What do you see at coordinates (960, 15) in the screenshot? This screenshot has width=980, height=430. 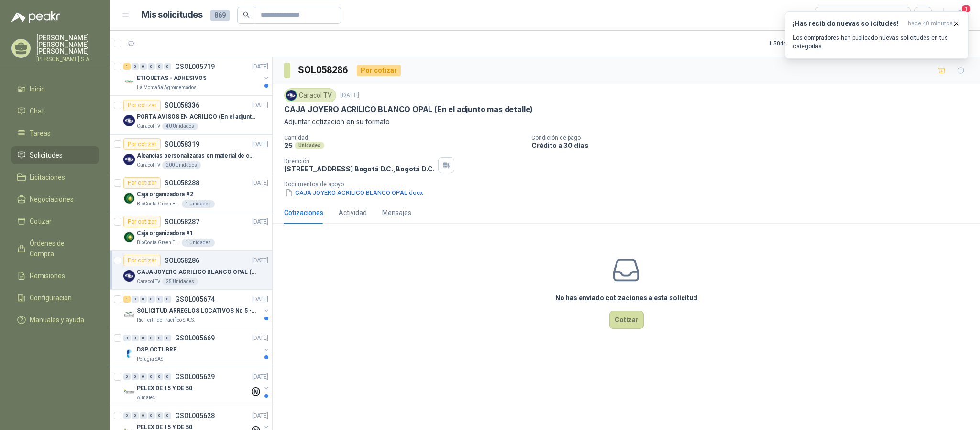 I see `button: 1` at bounding box center [960, 15].